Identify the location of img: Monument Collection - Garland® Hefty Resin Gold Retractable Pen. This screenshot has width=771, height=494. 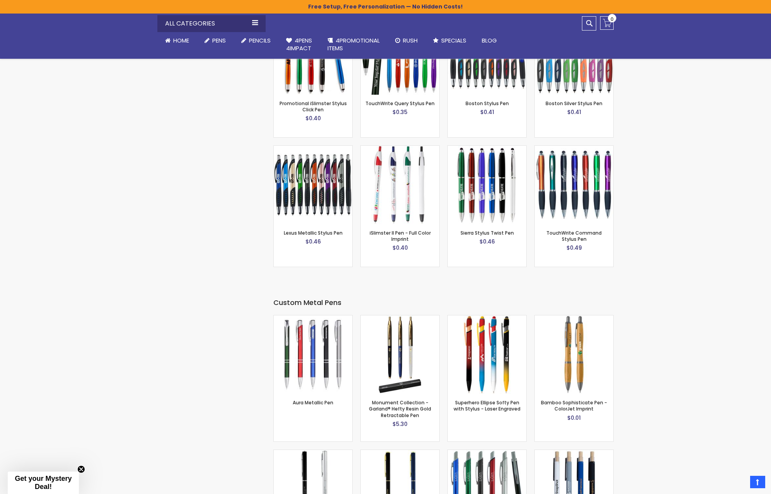
(400, 355).